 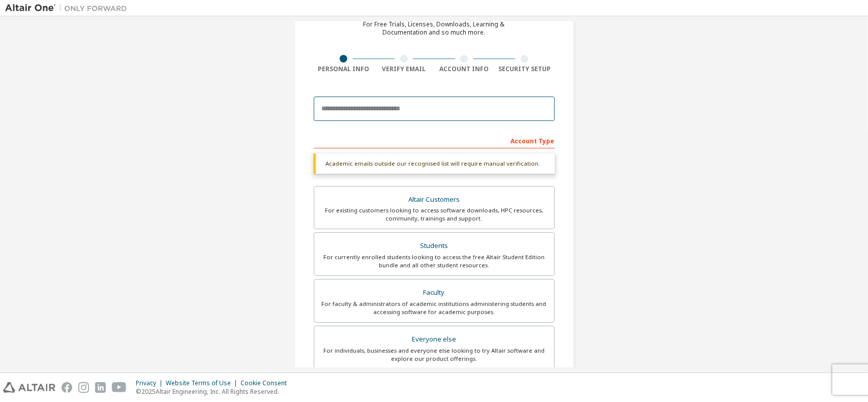 What do you see at coordinates (434, 29) in the screenshot?
I see `div: For Free Trials, Licenses, Downloads, Learning & Documentation and so much more.` at bounding box center [434, 29].